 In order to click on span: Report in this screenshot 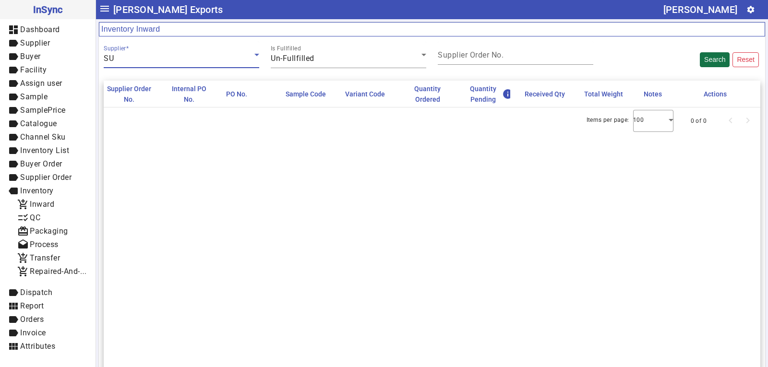, I will do `click(32, 306)`.